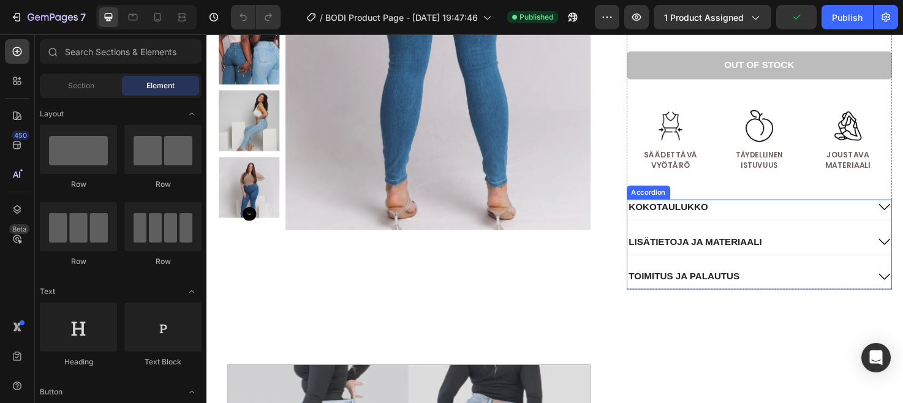 Image resolution: width=903 pixels, height=403 pixels. Describe the element at coordinates (51, 114) in the screenshot. I see `span: Layout` at that location.